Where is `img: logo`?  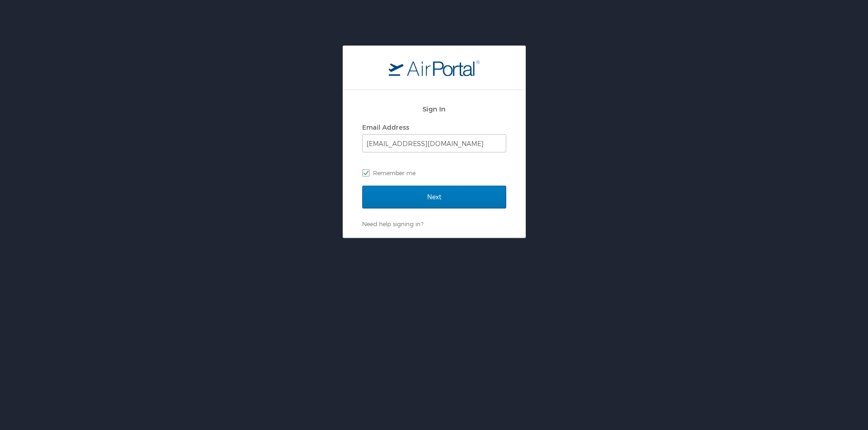 img: logo is located at coordinates (434, 68).